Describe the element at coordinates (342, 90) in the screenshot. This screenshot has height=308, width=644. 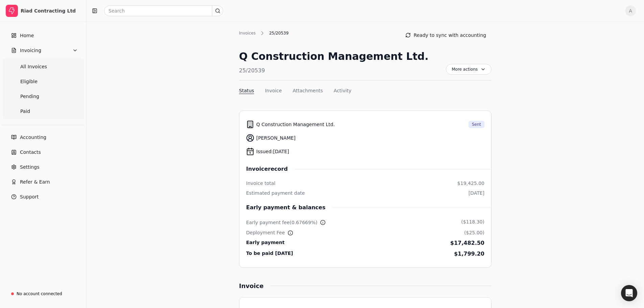
I see `button: Activity` at that location.